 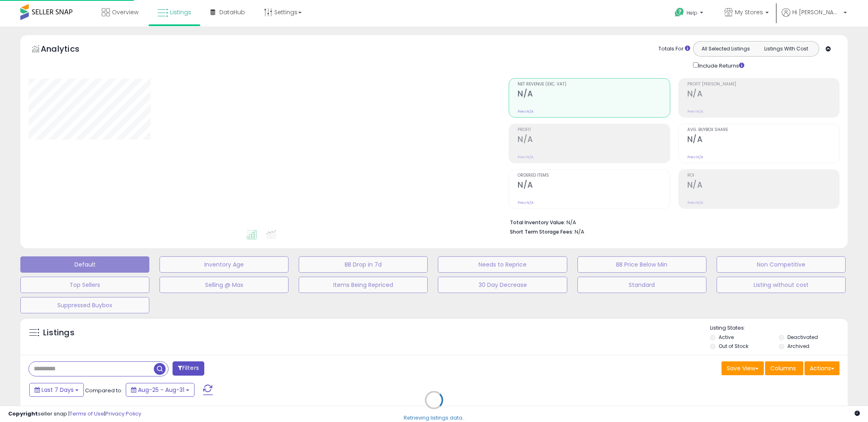 What do you see at coordinates (763, 175) in the screenshot?
I see `span: ROI` at bounding box center [763, 175].